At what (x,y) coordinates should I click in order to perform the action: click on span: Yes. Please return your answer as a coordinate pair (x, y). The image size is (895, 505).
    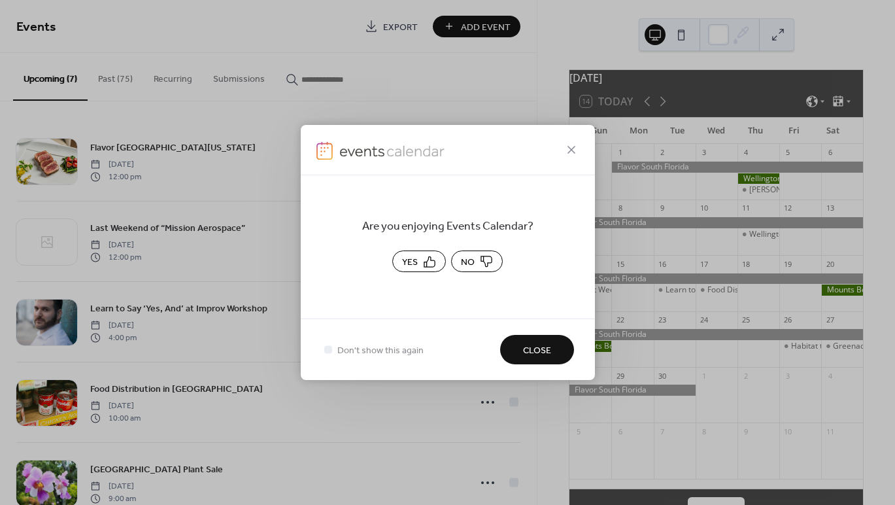
    Looking at the image, I should click on (410, 262).